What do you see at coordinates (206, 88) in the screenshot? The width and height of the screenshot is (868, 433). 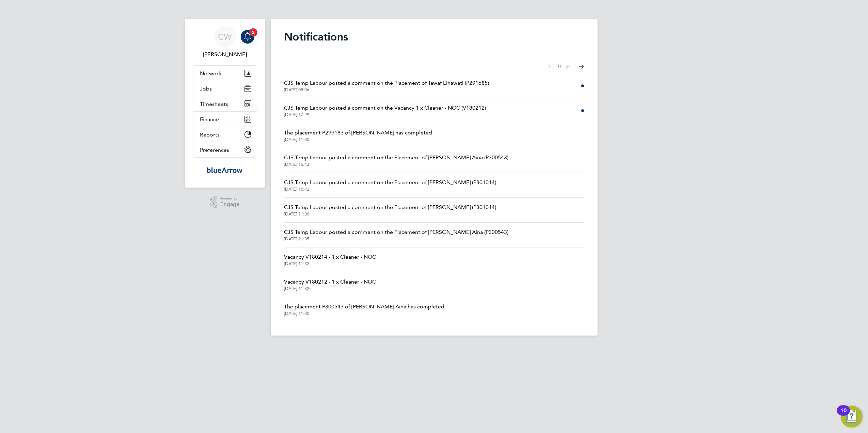 I see `span: Jobs` at bounding box center [206, 88].